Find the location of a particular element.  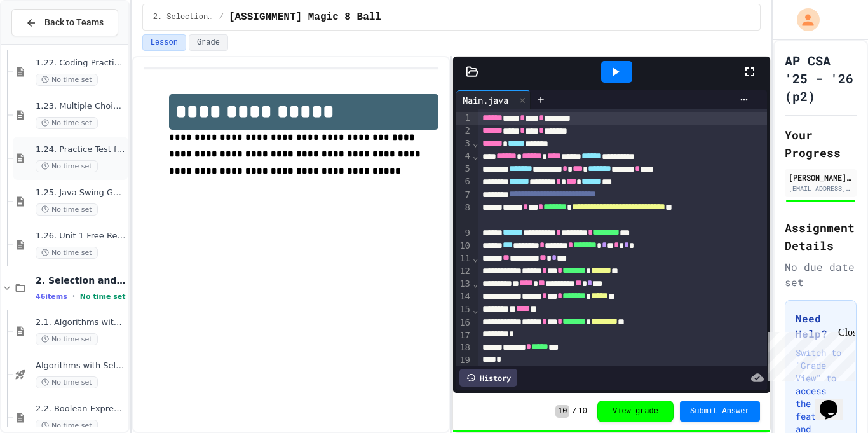

h2: Your Progress is located at coordinates (820, 143).